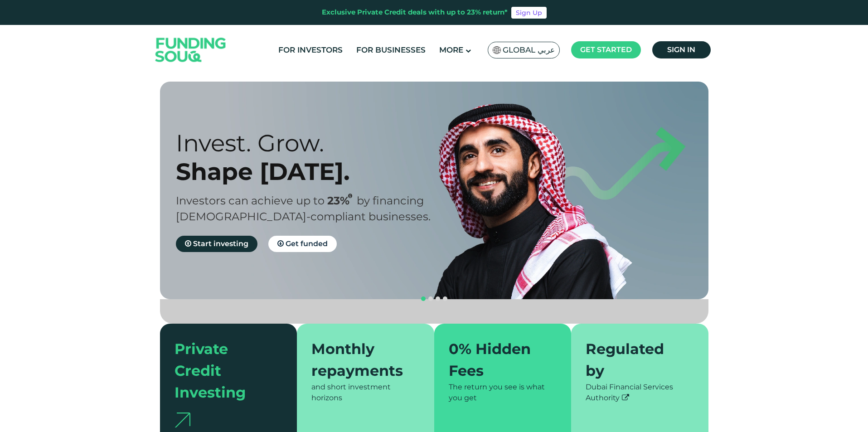  Describe the element at coordinates (216, 244) in the screenshot. I see `a: Start investing` at that location.